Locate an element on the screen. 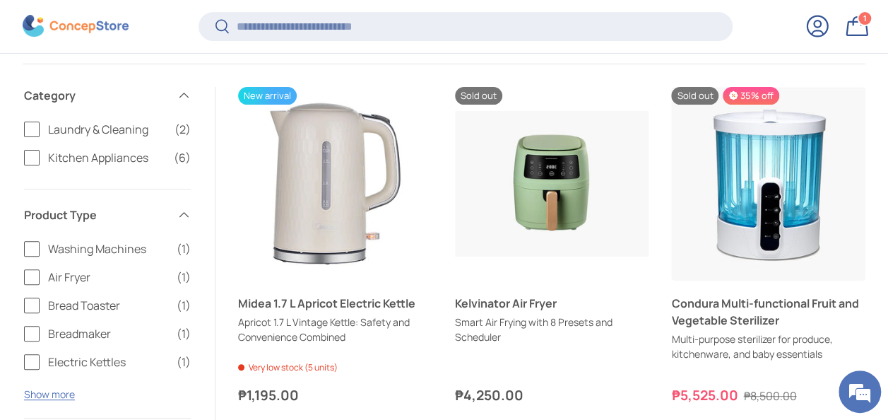 Image resolution: width=888 pixels, height=420 pixels. span: Electric Kettles is located at coordinates (108, 362).